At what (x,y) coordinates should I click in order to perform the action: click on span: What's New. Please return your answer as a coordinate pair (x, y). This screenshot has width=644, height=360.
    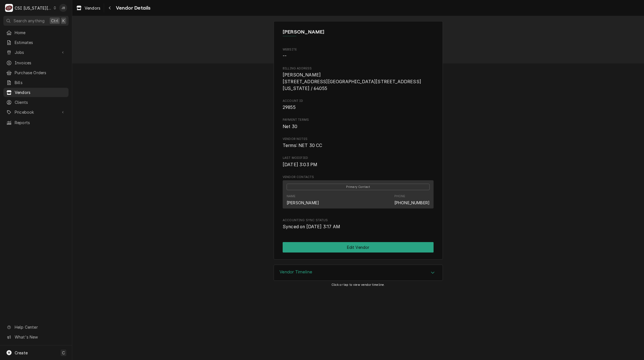
    Looking at the image, I should click on (39, 337).